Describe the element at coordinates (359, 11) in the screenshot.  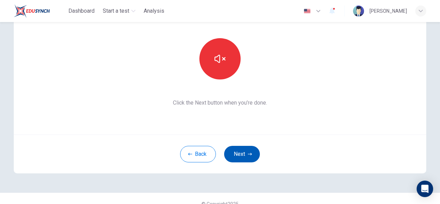
I see `img: Profile picture` at that location.